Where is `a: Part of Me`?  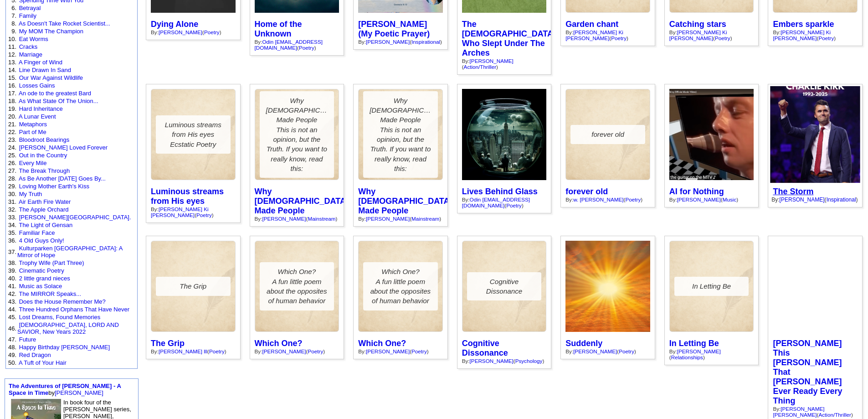
a: Part of Me is located at coordinates (33, 132).